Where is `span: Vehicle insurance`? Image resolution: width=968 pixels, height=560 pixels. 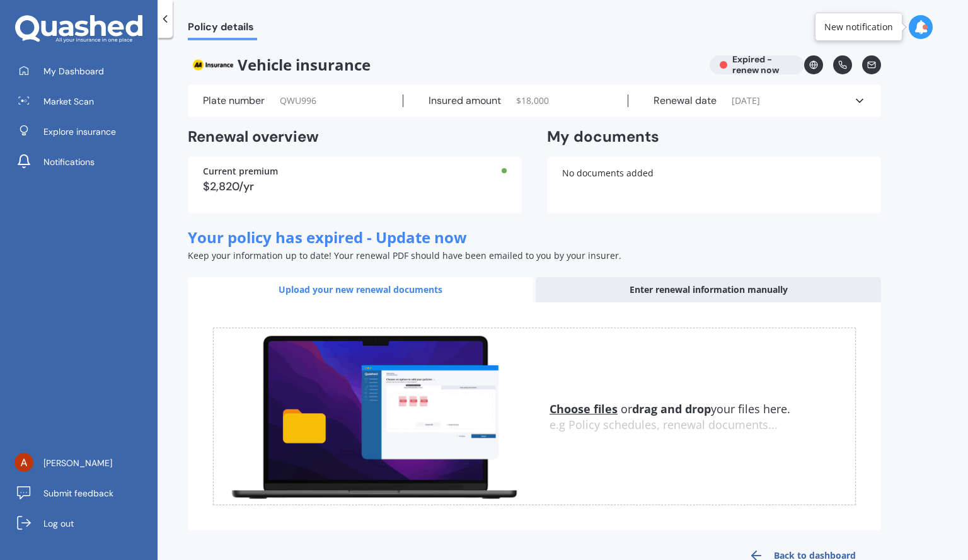 span: Vehicle insurance is located at coordinates (444, 65).